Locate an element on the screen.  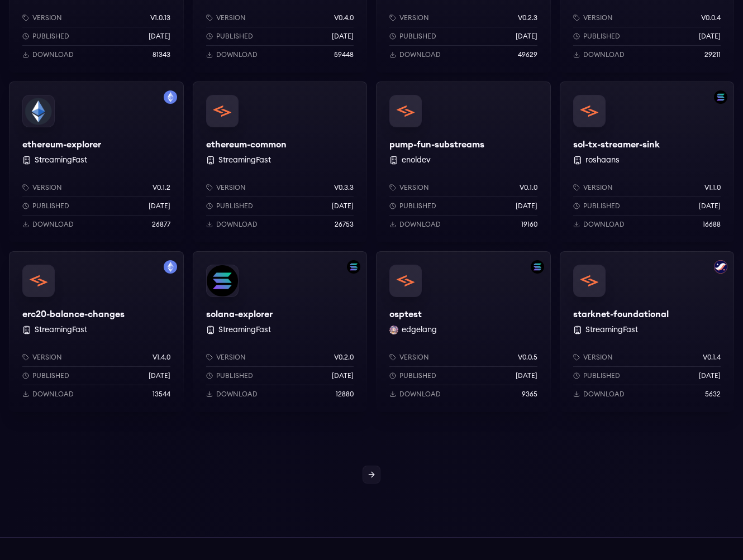
p: 9365 is located at coordinates (529, 394).